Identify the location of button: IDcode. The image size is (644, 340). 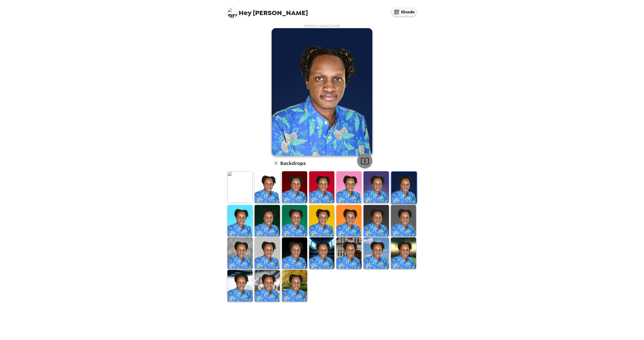
(404, 12).